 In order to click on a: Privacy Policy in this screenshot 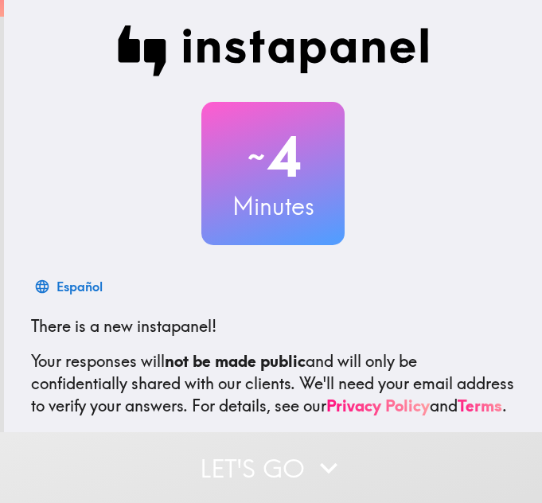, I will do `click(378, 405)`.